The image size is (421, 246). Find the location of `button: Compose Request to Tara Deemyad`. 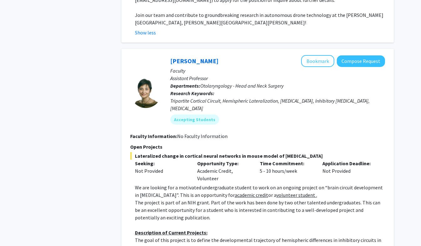

button: Compose Request to Tara Deemyad is located at coordinates (361, 61).